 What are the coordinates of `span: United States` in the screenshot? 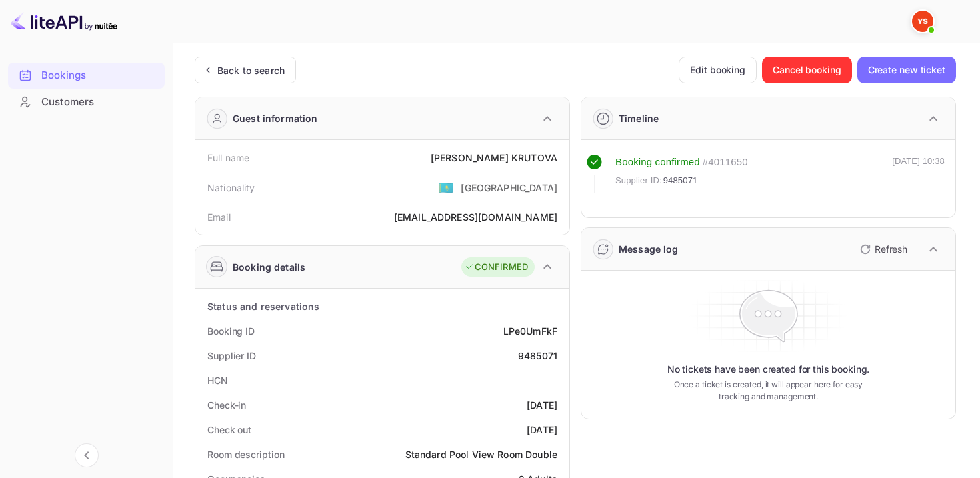 It's located at (446, 187).